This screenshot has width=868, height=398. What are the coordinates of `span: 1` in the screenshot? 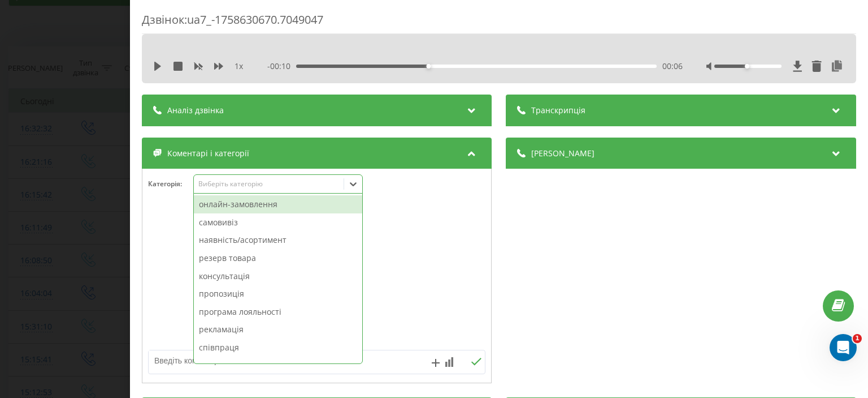 It's located at (857, 338).